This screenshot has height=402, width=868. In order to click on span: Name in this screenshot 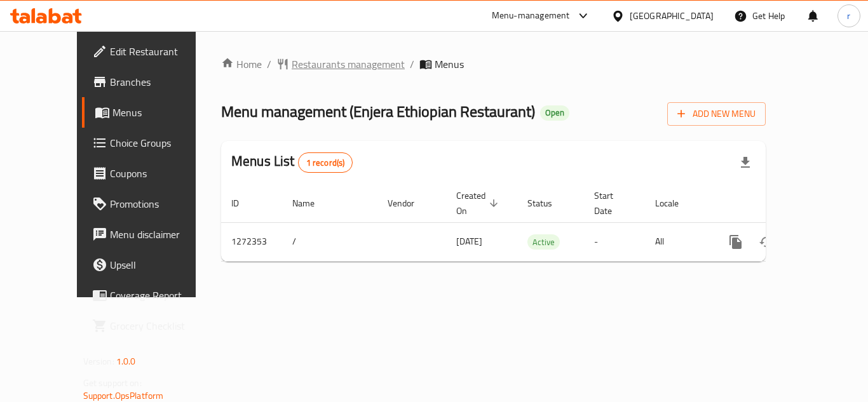, I will do `click(311, 203)`.